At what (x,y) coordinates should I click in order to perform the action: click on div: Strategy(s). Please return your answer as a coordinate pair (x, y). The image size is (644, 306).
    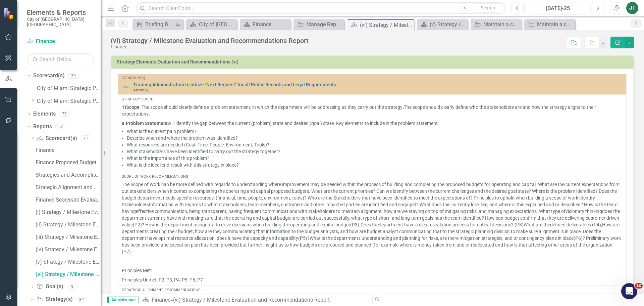
    Looking at the image, I should click on (373, 78).